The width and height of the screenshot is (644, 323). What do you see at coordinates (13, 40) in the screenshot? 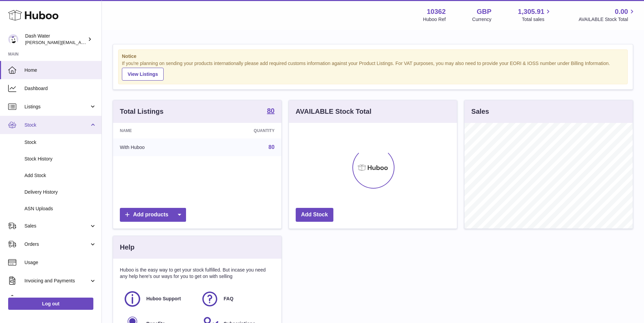
I see `img: james@dash-water.com` at bounding box center [13, 40].